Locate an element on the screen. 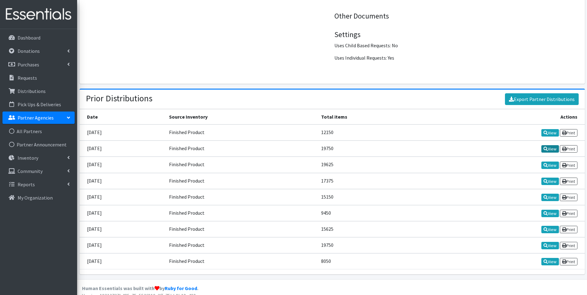 This screenshot has height=295, width=587. p: Pick Ups & Deliveries is located at coordinates (39, 104).